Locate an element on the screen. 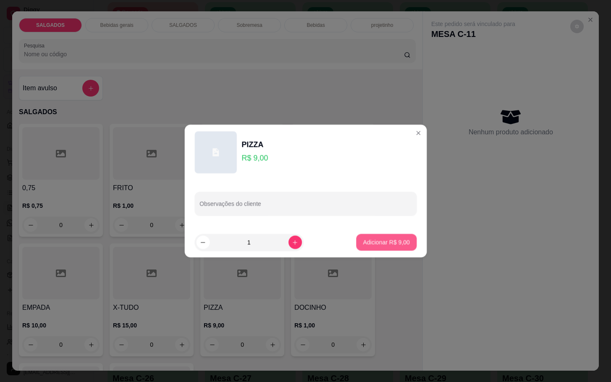 This screenshot has width=611, height=382. button: Close is located at coordinates (418, 133).